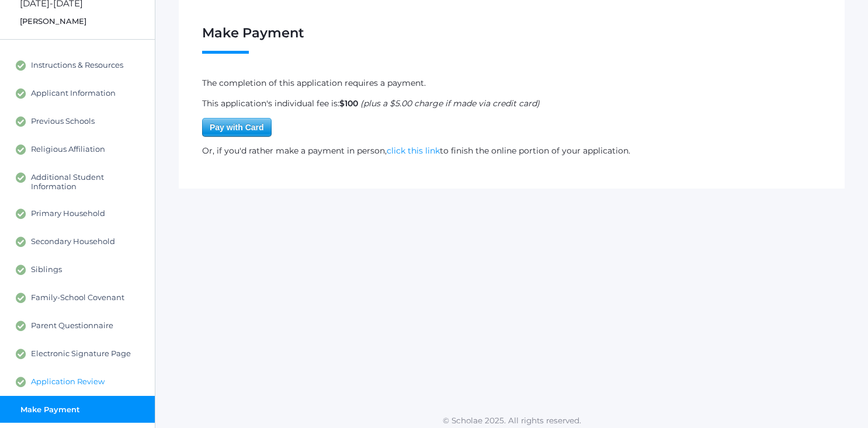 This screenshot has width=868, height=428. Describe the element at coordinates (63, 122) in the screenshot. I see `span: Previous Schools` at that location.